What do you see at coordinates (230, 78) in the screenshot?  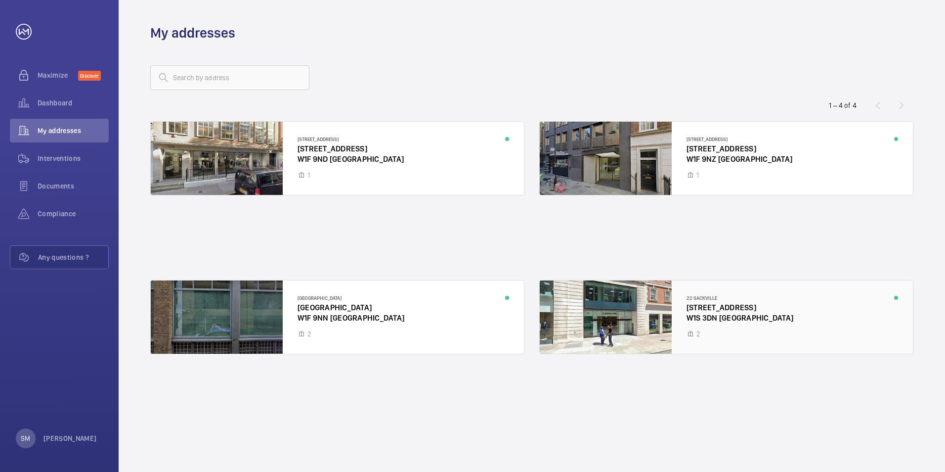 I see `input: Search by address` at bounding box center [230, 78].